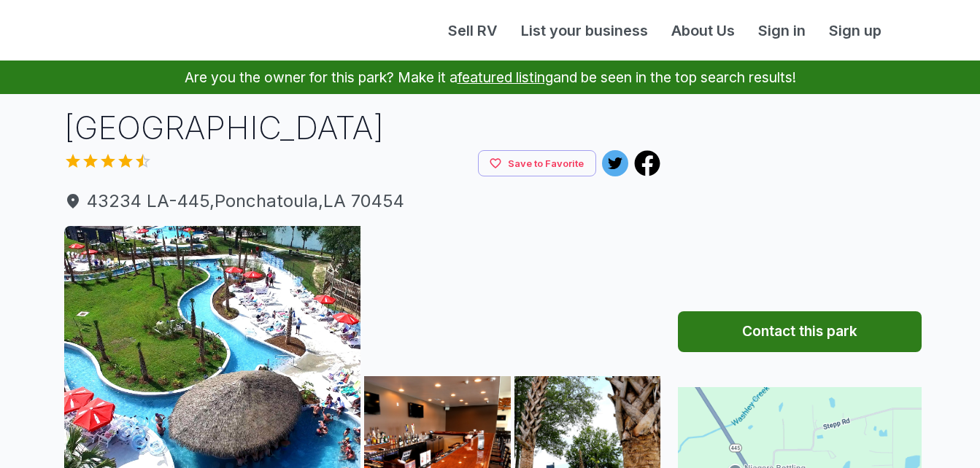 This screenshot has height=468, width=980. What do you see at coordinates (363, 202) in the screenshot?
I see `a: 43234 LA-445,Ponchatoula,LA 70454` at bounding box center [363, 202].